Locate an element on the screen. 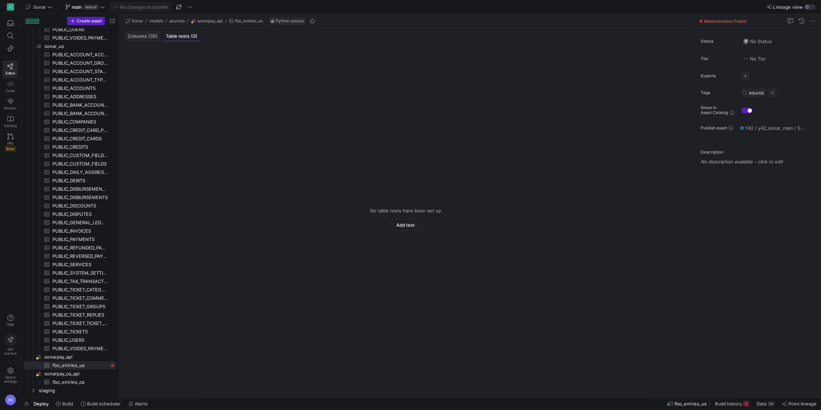 Image resolution: width=821 pixels, height=410 pixels. span: Build scheduler is located at coordinates (104, 404).